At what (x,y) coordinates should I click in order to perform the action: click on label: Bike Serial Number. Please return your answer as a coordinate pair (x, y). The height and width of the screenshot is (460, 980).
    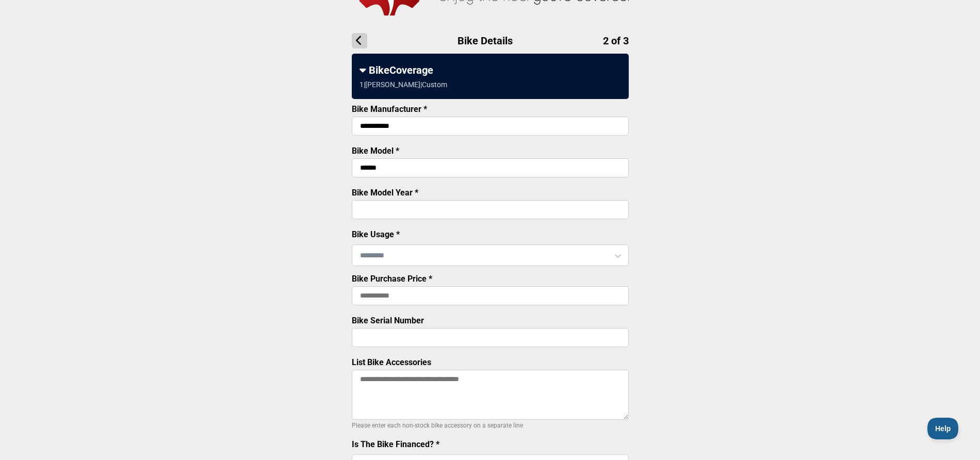
    Looking at the image, I should click on (388, 320).